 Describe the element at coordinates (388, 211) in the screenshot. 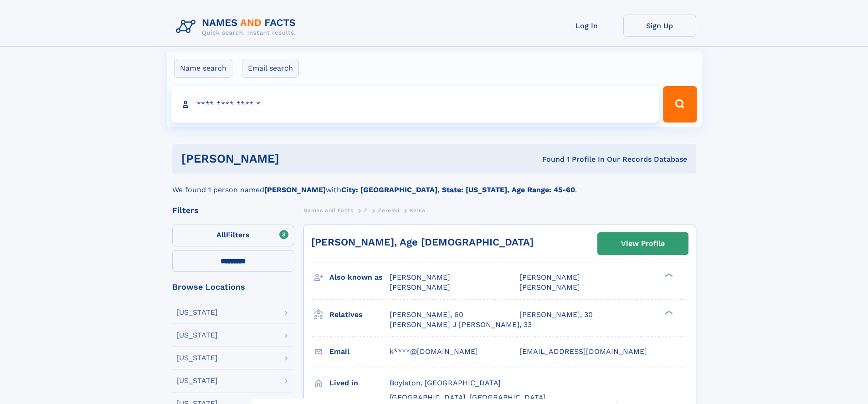

I see `span: Zereski` at that location.